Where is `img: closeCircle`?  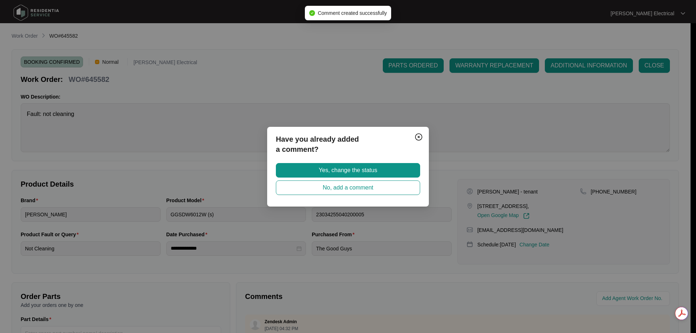
img: closeCircle is located at coordinates (419, 137).